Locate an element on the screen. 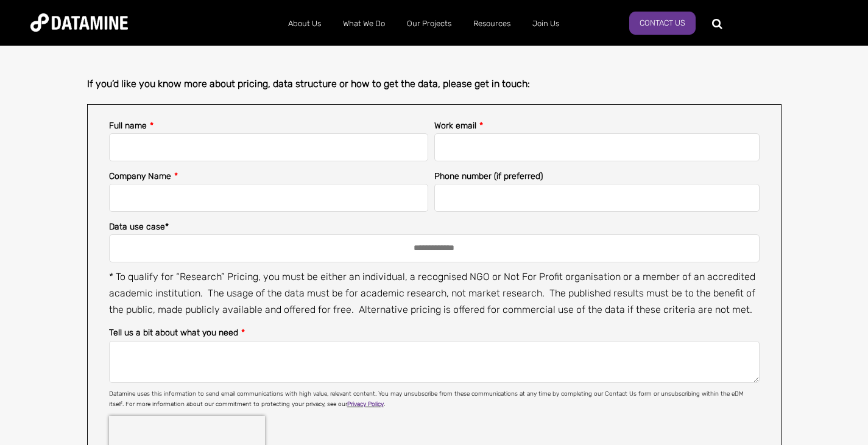  a: About Us is located at coordinates (305, 23).